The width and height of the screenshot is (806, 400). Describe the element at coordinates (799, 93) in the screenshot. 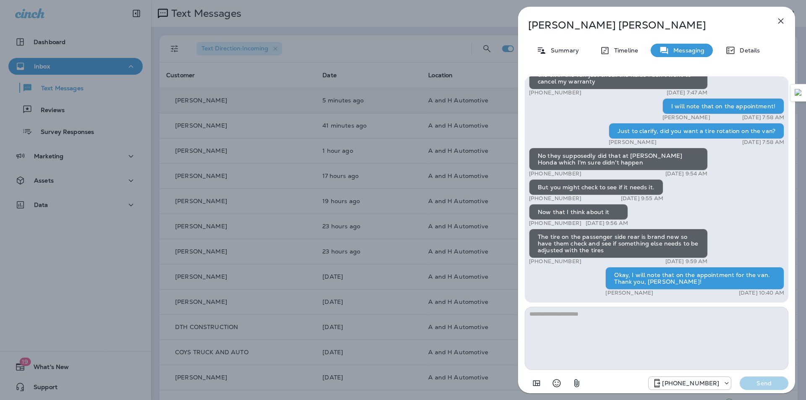

I see `img: Detect Auto` at that location.